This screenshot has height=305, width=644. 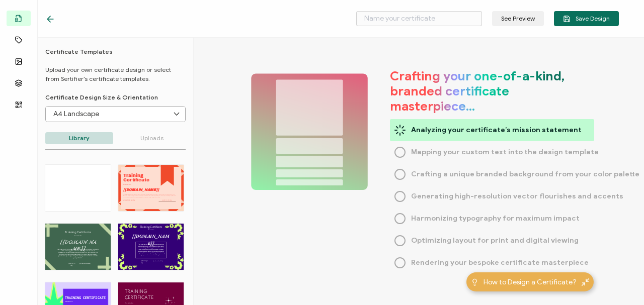 What do you see at coordinates (619, 281) in the screenshot?
I see `div: Chat Widget` at bounding box center [619, 281].